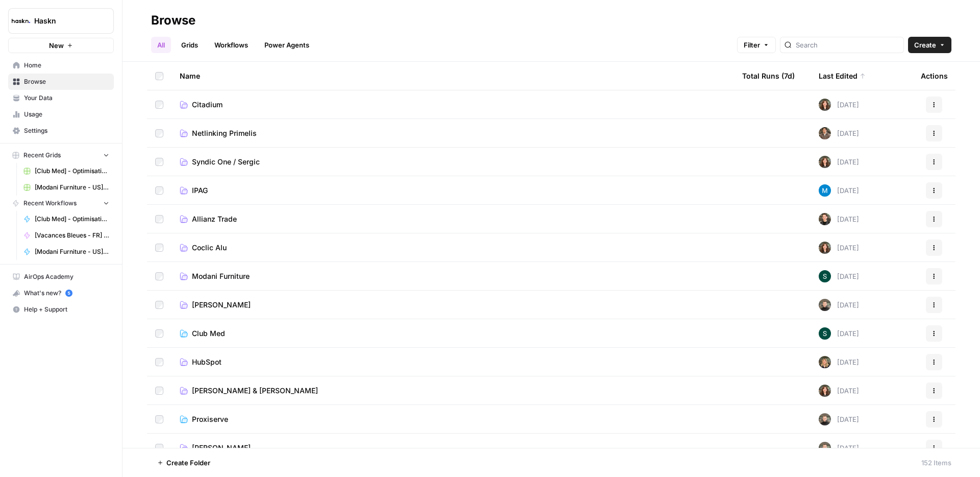 The height and width of the screenshot is (477, 980). I want to click on div: Last Edited, so click(842, 76).